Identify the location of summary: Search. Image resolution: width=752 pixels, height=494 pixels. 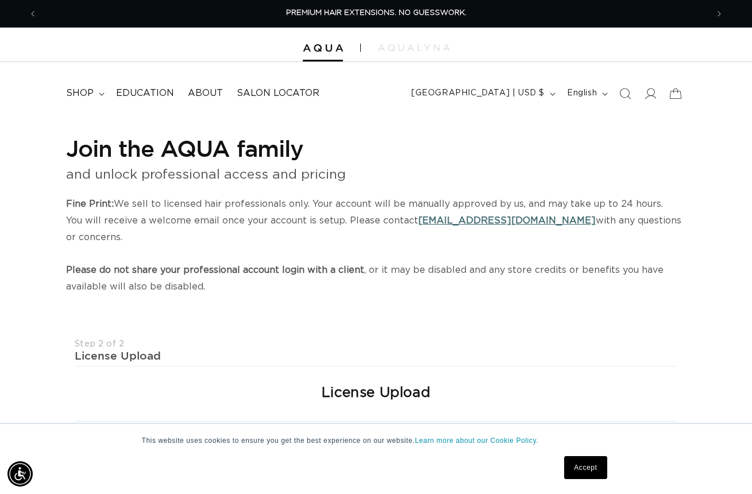
(625, 94).